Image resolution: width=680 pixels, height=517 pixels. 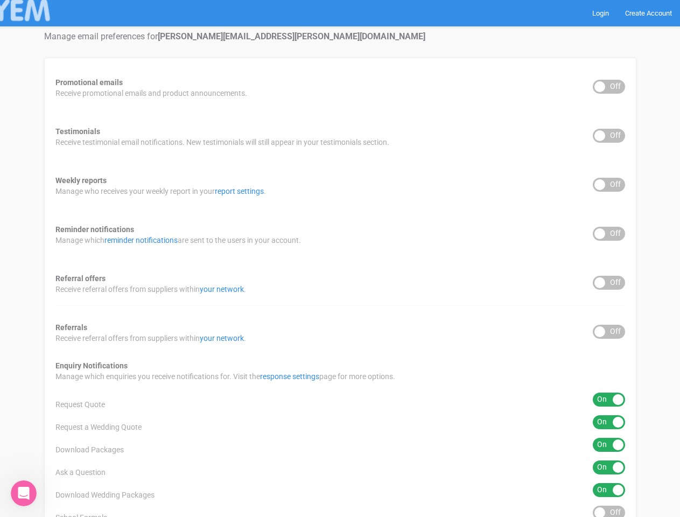 I want to click on strong: Weekly reports, so click(x=81, y=180).